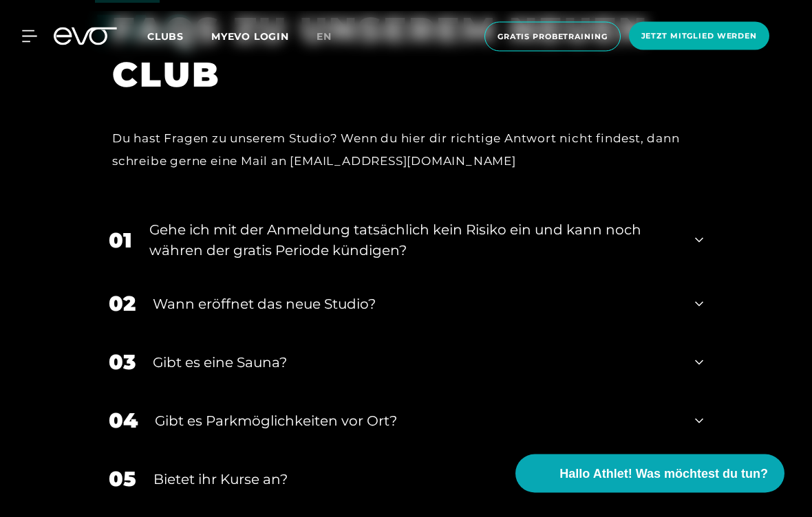  What do you see at coordinates (415, 304) in the screenshot?
I see `div: Wann eröffnet das neue Studio?` at bounding box center [415, 304].